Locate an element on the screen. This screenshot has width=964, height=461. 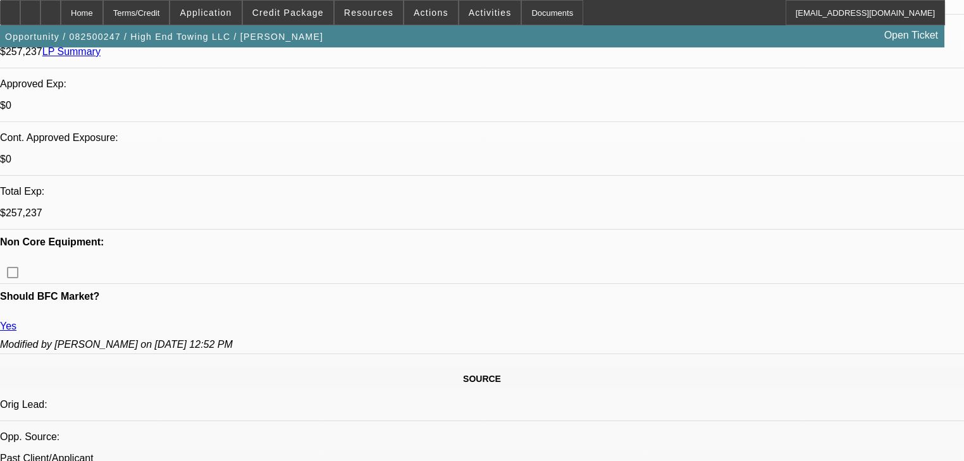
button: Application is located at coordinates (206, 13).